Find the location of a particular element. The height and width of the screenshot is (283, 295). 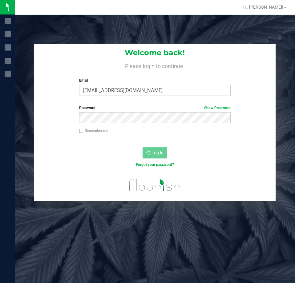

a: Show Password is located at coordinates (218, 108).